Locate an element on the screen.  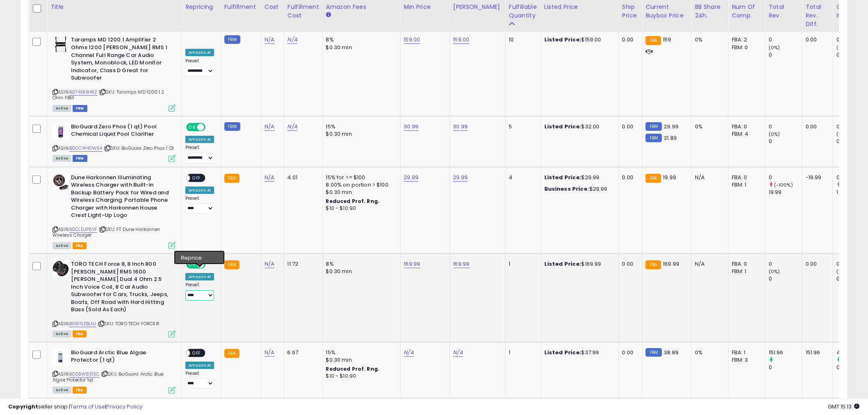
div: Total Rev. is located at coordinates (783, 11).